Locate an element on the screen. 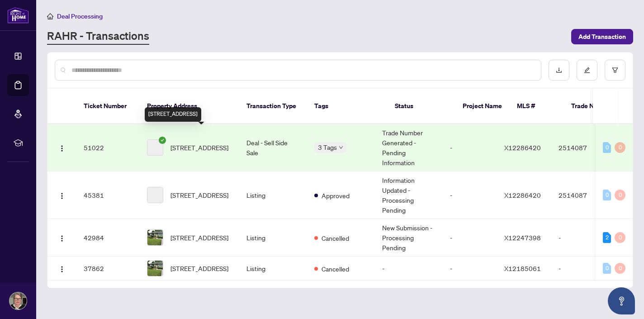 The image size is (644, 319). th: Property Address is located at coordinates (189, 106).